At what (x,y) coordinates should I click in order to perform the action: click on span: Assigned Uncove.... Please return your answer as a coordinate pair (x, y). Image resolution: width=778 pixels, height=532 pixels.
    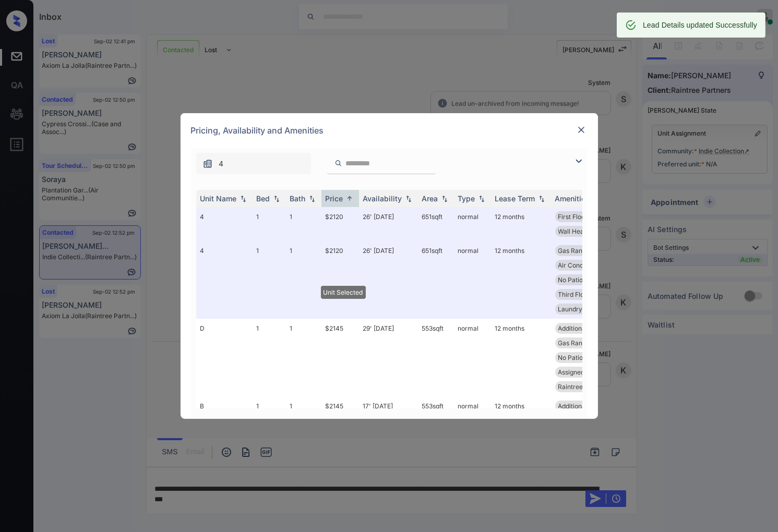
    Looking at the image, I should click on (586, 372).